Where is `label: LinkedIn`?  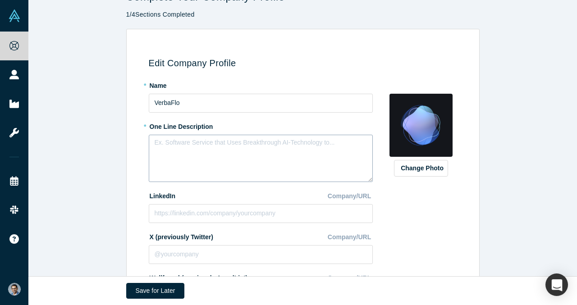 label: LinkedIn is located at coordinates (162, 195).